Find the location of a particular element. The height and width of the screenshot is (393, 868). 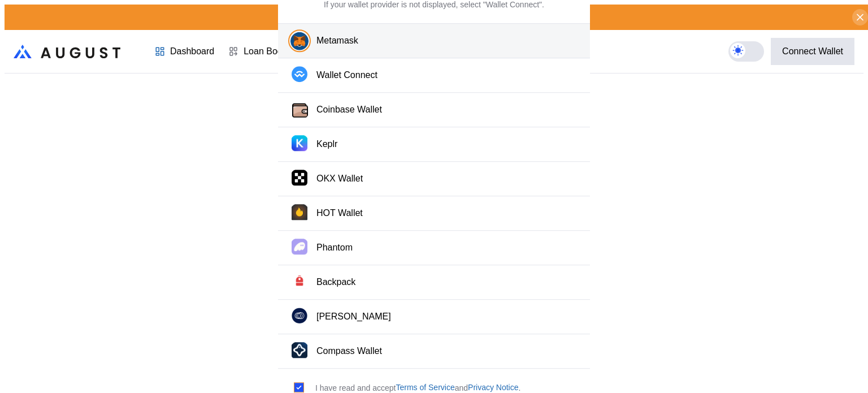

img: Coinbase Wallet is located at coordinates (300, 111).